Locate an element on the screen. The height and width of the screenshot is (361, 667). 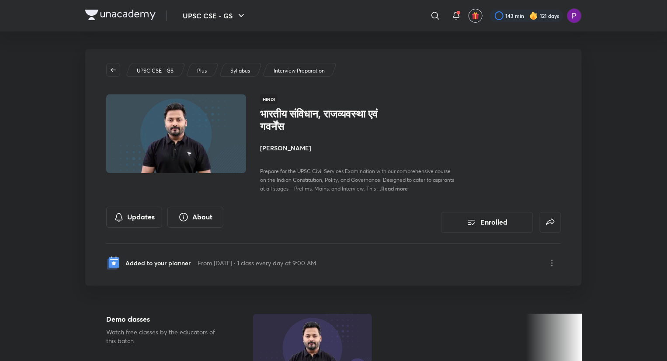
button: false is located at coordinates (550, 222).